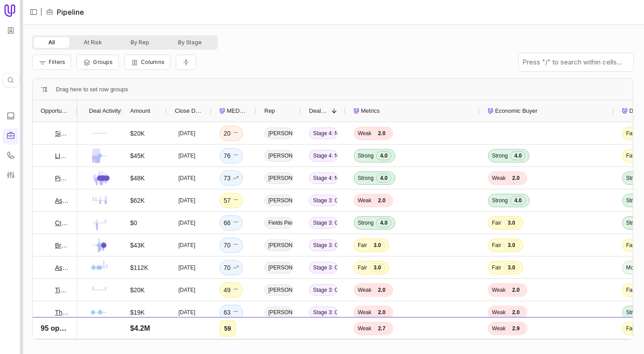 The height and width of the screenshot is (354, 644). What do you see at coordinates (234, 111) in the screenshot?
I see `div: MEDDICC Score` at bounding box center [234, 111].